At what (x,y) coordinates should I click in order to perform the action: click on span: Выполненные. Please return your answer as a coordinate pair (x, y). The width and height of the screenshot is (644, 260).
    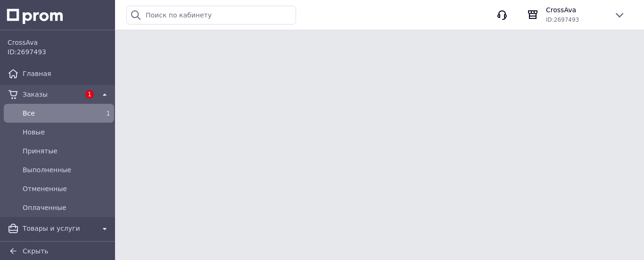
    Looking at the image, I should click on (67, 170).